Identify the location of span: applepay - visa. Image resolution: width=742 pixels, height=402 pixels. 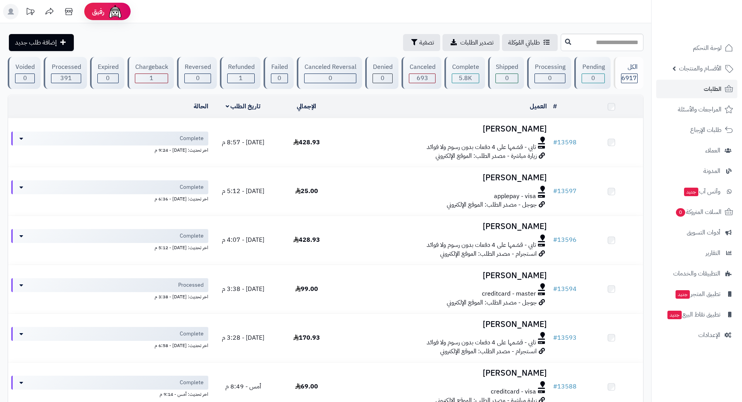
(515, 196).